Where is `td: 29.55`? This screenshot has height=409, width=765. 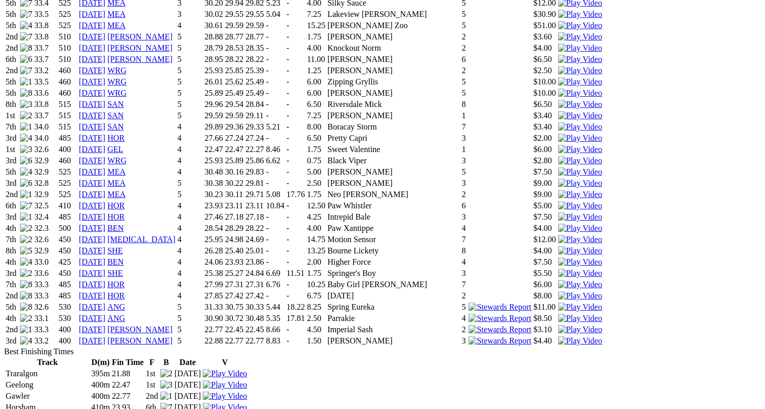 td: 29.55 is located at coordinates (234, 14).